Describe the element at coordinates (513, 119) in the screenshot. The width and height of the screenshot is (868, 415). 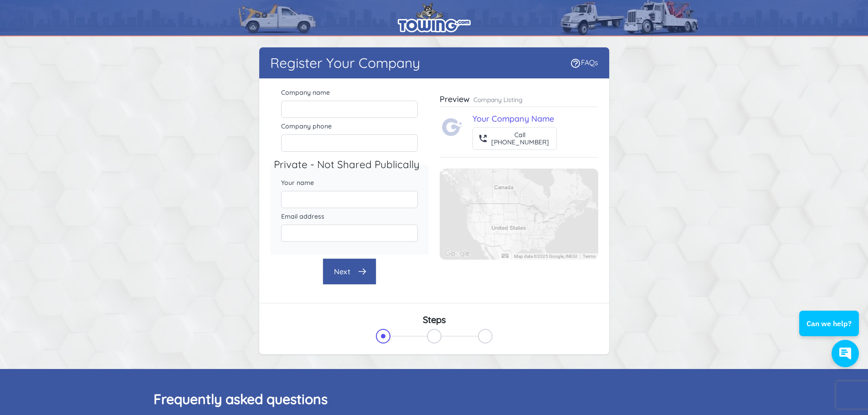
I see `span: Your Company Name` at that location.